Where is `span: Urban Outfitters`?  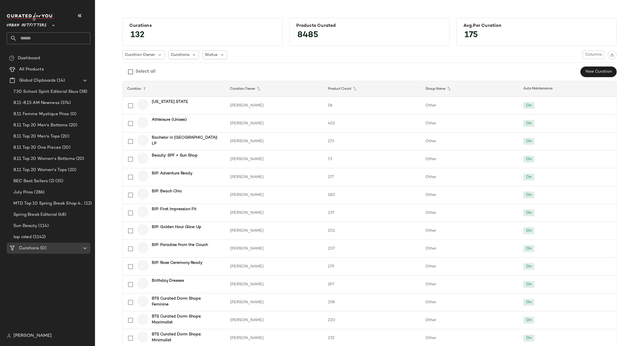 span: Urban Outfitters is located at coordinates (27, 24).